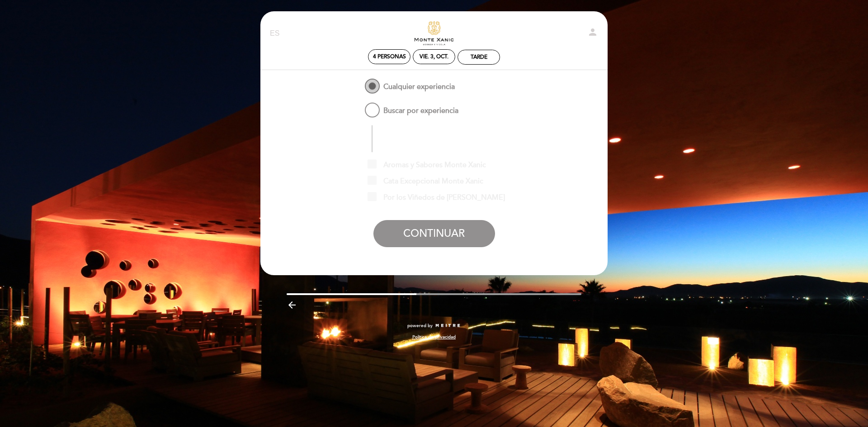 This screenshot has width=868, height=427. What do you see at coordinates (389, 56) in the screenshot?
I see `span: 4 personas` at bounding box center [389, 56].